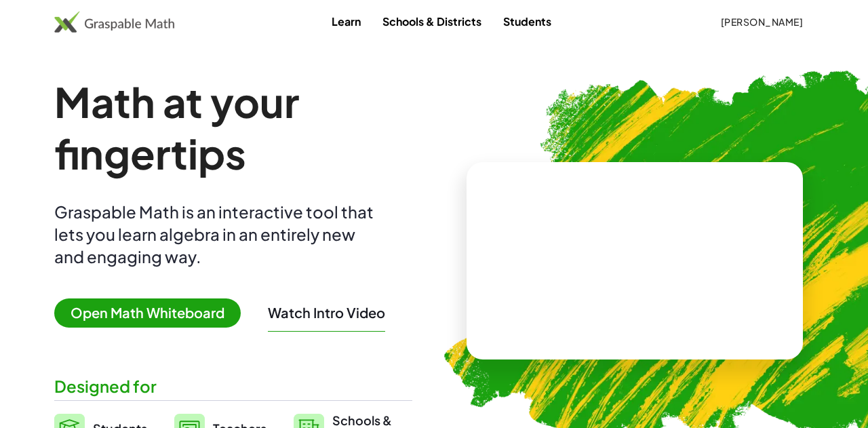  Describe the element at coordinates (152, 313) in the screenshot. I see `a: Open Math Whiteboard` at that location.